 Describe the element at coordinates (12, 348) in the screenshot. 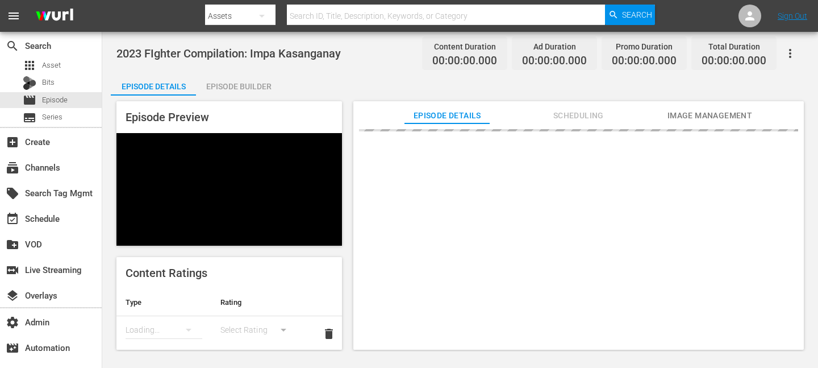

I see `span: Automation` at that location.